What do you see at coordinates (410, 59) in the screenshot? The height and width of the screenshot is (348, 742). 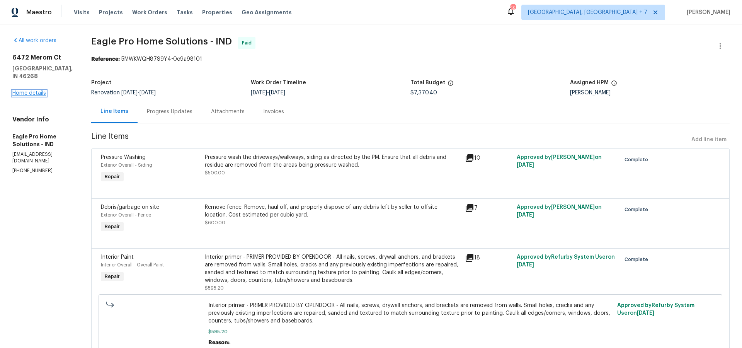 I see `div: 5MWKWQH87S9Y4-0c9a98101` at bounding box center [410, 59].